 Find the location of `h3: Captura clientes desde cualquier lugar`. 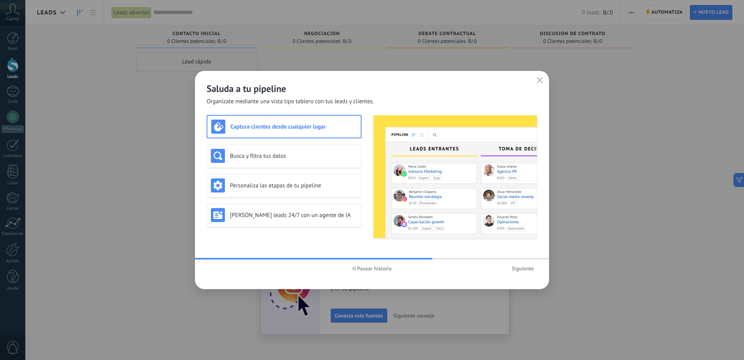

h3: Captura clientes desde cualquier lugar is located at coordinates (293, 126).